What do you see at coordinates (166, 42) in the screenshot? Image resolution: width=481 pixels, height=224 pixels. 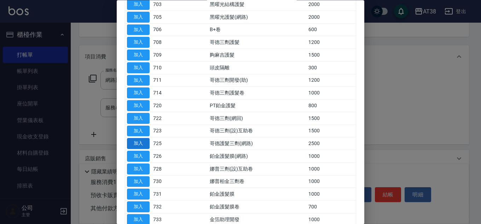 I see `td: 708` at bounding box center [166, 42].